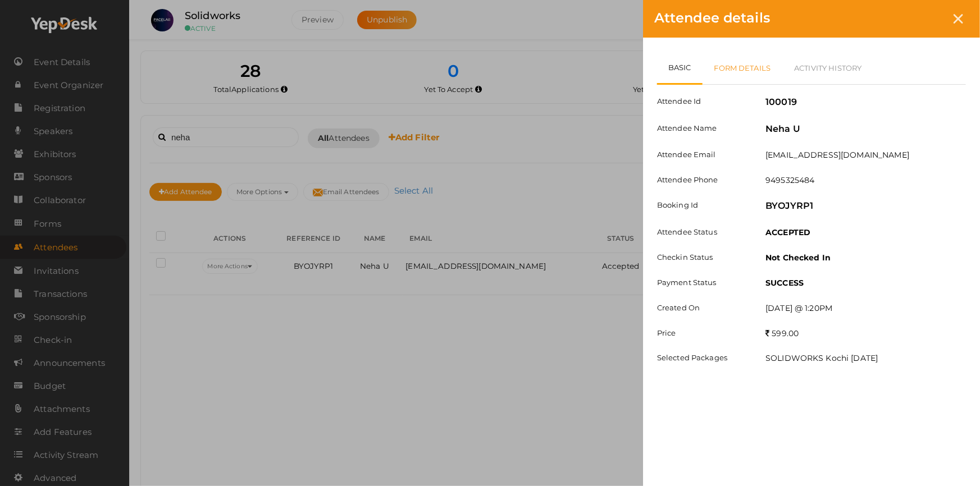 The width and height of the screenshot is (980, 486). Describe the element at coordinates (702, 101) in the screenshot. I see `label: Attendee Id` at that location.